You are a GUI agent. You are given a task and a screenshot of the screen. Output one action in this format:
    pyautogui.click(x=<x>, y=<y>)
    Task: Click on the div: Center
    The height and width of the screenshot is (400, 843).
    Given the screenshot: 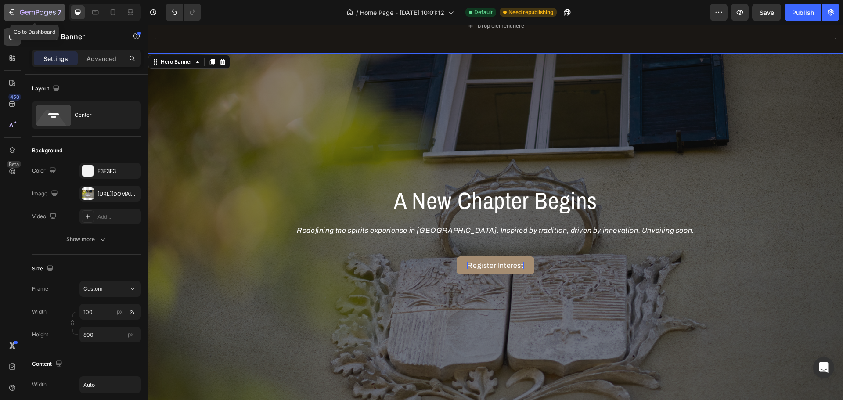 What is the action you would take?
    pyautogui.click(x=101, y=115)
    